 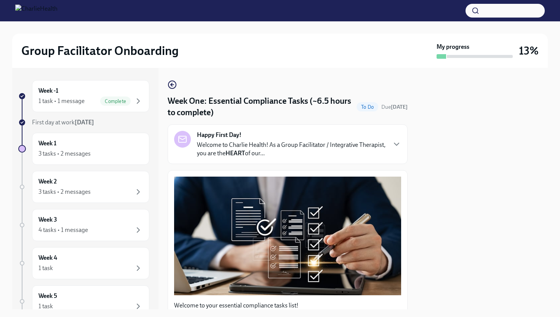 I want to click on div: 1 task • 1 message, so click(x=61, y=101).